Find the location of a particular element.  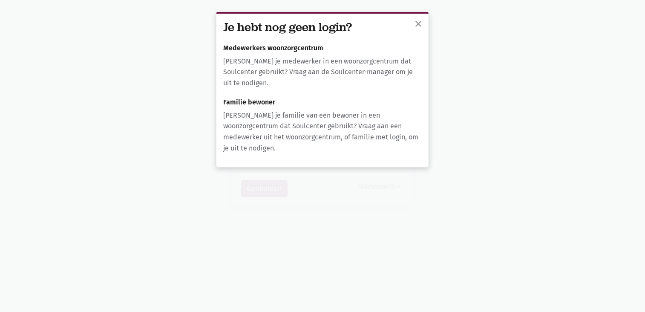

button: sluiten is located at coordinates (419, 25).